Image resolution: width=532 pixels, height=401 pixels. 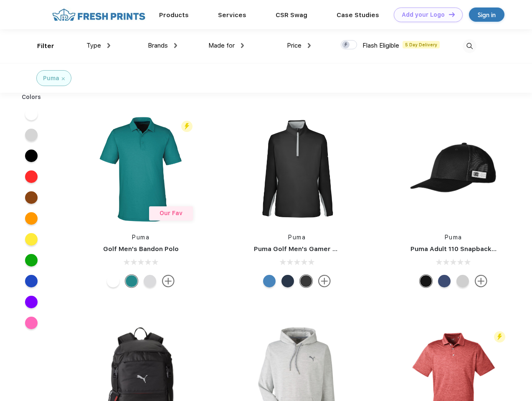 I want to click on span: Our Fav, so click(x=171, y=213).